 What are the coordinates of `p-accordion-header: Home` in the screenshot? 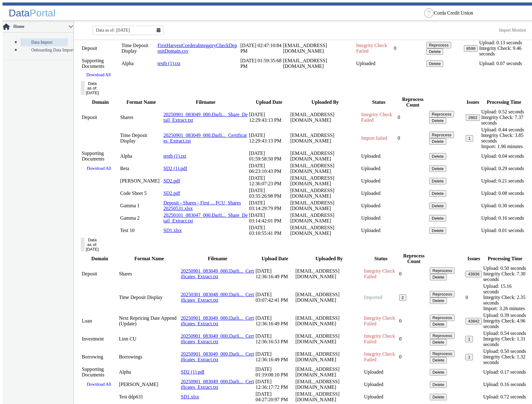 It's located at (38, 27).